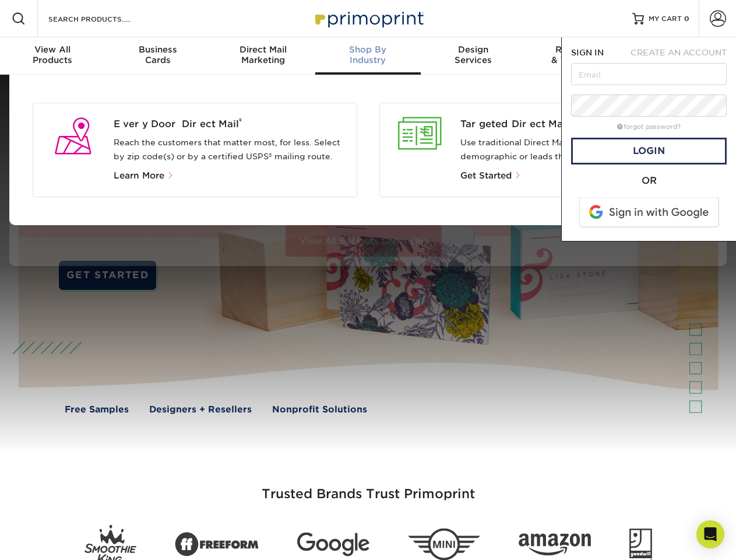  Describe the element at coordinates (263, 50) in the screenshot. I see `span: Direct Mail` at that location.